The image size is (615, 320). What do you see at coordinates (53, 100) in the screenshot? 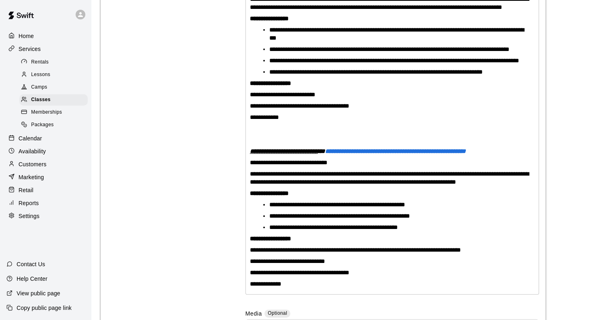
I see `div: Classes` at bounding box center [53, 100].